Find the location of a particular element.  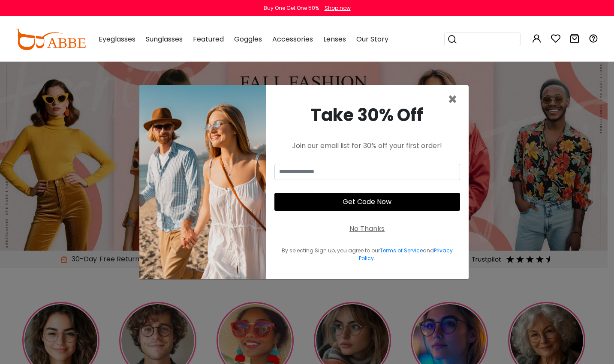

span: Lenses is located at coordinates (334, 39).